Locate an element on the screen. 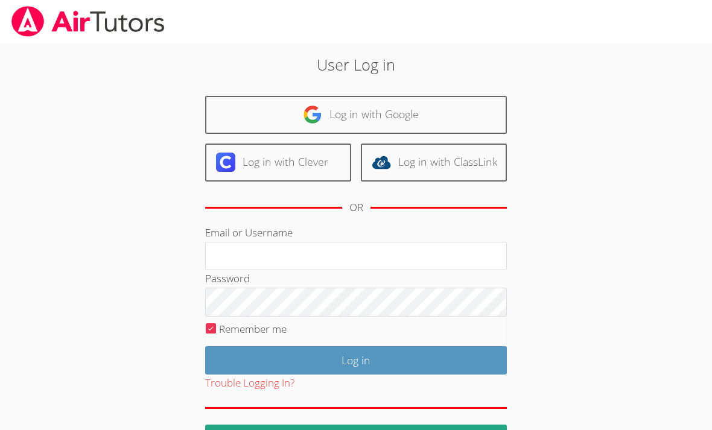 This screenshot has height=430, width=712. a: Log in with ClassLink is located at coordinates (434, 162).